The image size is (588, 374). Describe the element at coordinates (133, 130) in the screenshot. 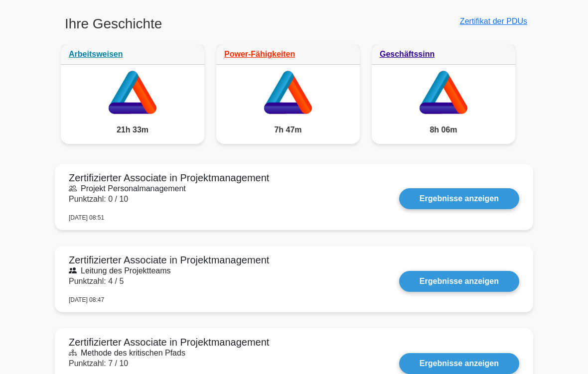

I see `div: 21h 33m` at that location.